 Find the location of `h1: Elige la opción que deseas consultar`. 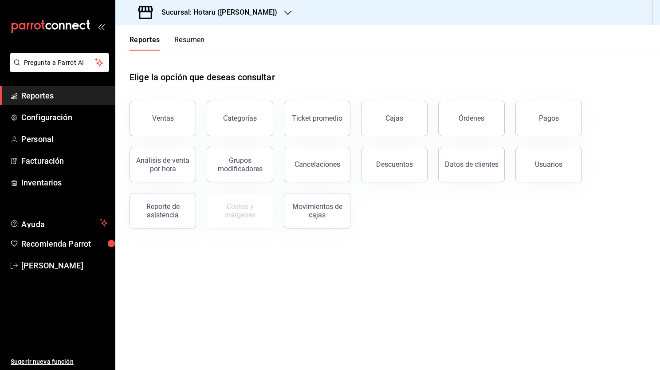

h1: Elige la opción que deseas consultar is located at coordinates (202, 77).